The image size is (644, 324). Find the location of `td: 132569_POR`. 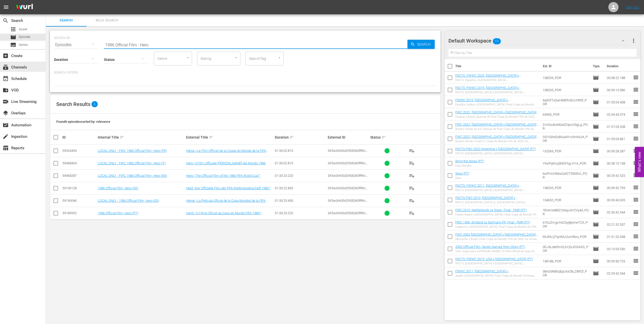

td: 132569_POR is located at coordinates (566, 151).